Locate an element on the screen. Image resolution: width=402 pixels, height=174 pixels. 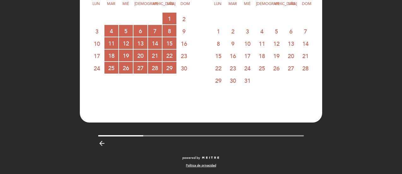
a: Política de privacidad is located at coordinates (201, 165).